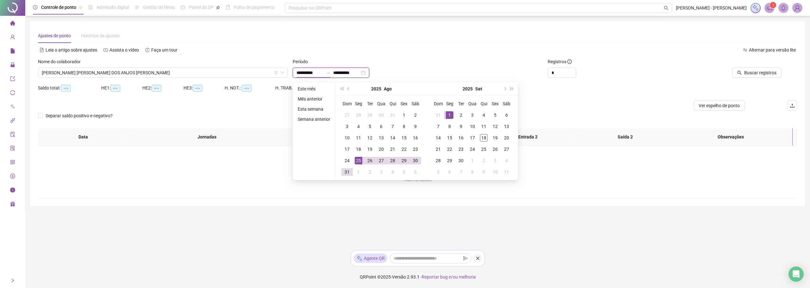 Image resolution: width=810 pixels, height=288 pixels. Describe the element at coordinates (792, 106) in the screenshot. I see `span: upload` at that location.